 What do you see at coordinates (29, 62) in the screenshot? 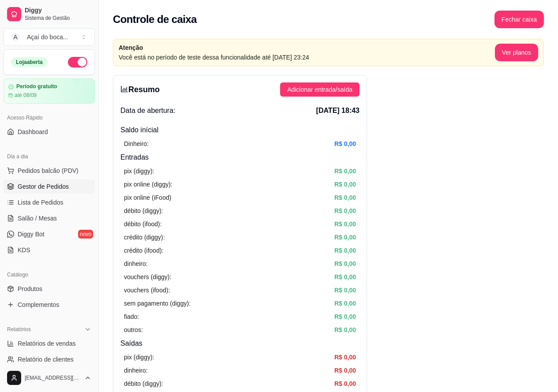
I see `div: Loja aberta` at bounding box center [29, 62].